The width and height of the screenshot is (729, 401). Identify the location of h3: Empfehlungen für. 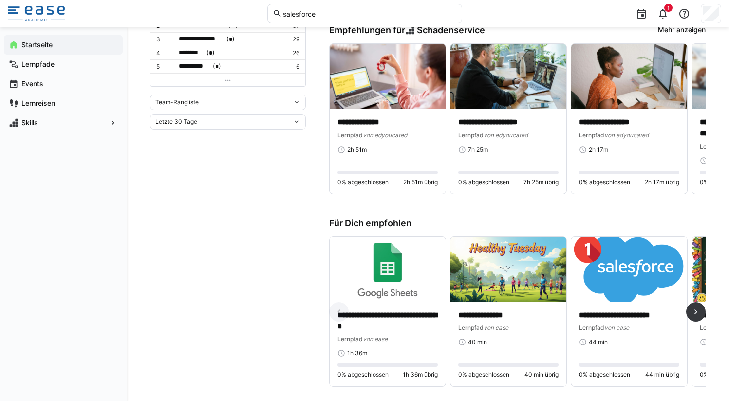
(407, 30).